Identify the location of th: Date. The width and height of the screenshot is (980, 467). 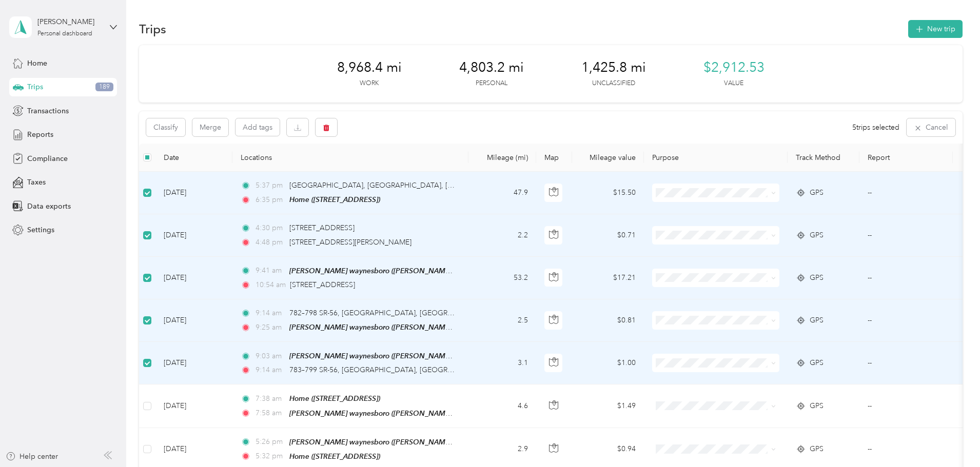
(194, 157).